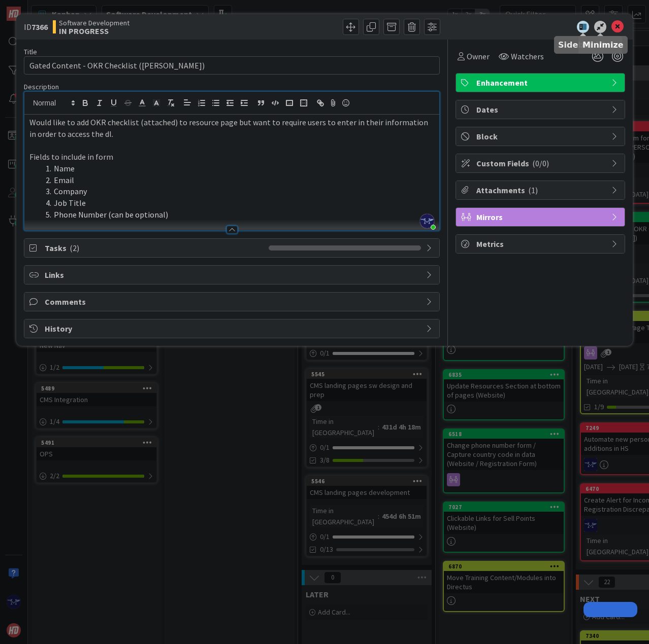  Describe the element at coordinates (603, 45) in the screenshot. I see `h5: Minimize` at that location.